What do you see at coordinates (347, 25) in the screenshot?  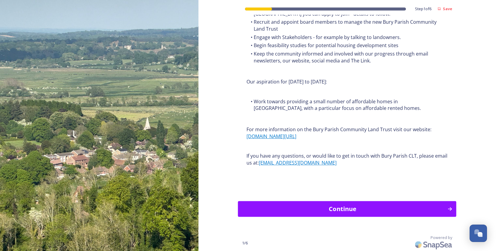 I see `li: Recruit and appoint board members to manage the new Bury Parish Community Land Trust` at bounding box center [347, 25].